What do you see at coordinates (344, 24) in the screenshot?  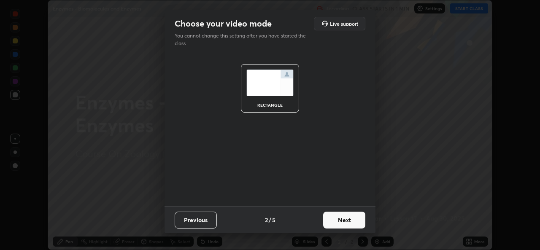 I see `h5: Live support` at bounding box center [344, 24].